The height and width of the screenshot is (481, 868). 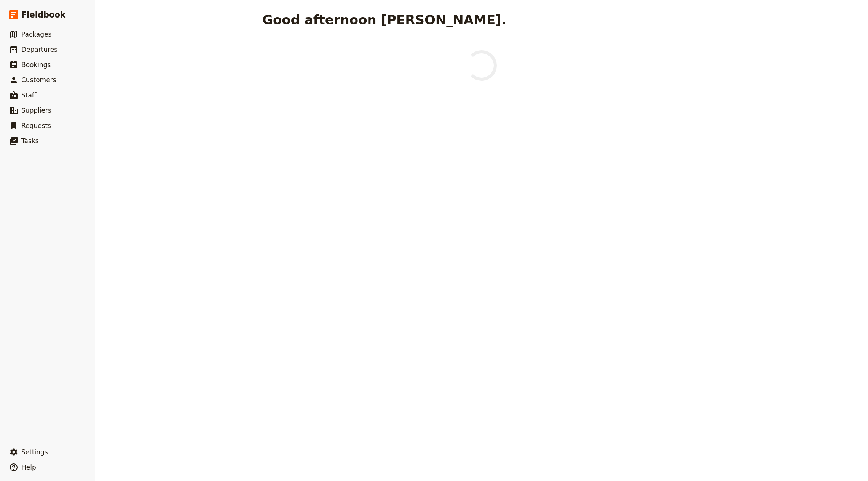 I want to click on span: Suppliers, so click(x=36, y=110).